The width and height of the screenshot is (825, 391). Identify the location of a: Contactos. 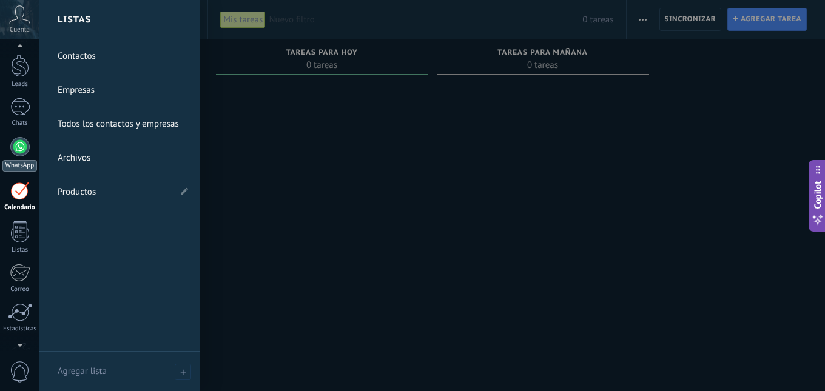
(123, 56).